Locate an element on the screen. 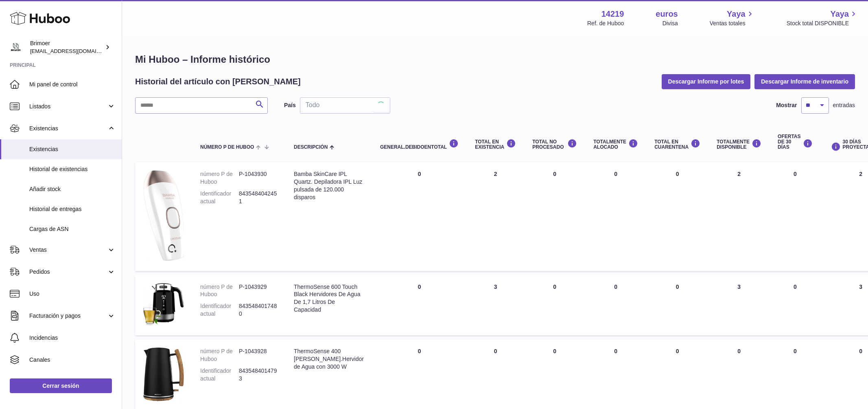 The image size is (868, 409). font: Historial de existencias is located at coordinates (59, 169).